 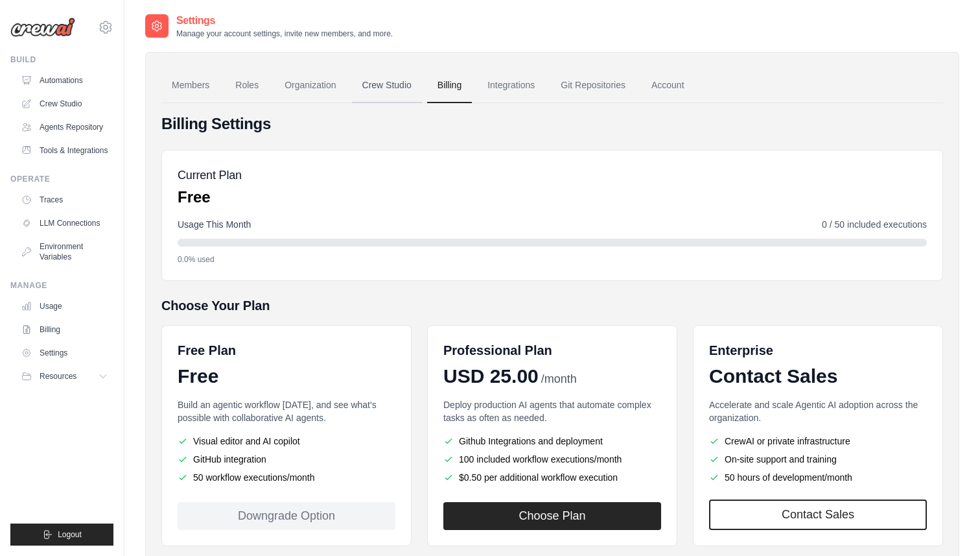 What do you see at coordinates (818, 459) in the screenshot?
I see `li: On-site support and training` at bounding box center [818, 459].